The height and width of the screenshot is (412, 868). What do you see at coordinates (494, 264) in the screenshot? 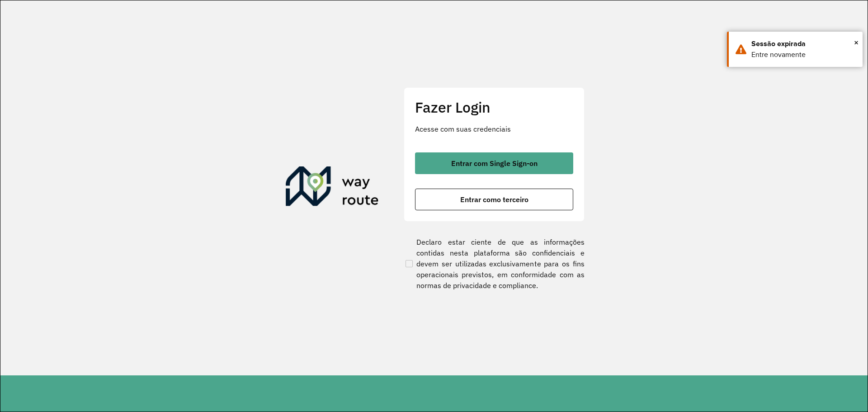
I see `label: Declaro estar ciente de que as informações contidas nesta plataforma são confidenciais e devem se...` at bounding box center [494, 264].